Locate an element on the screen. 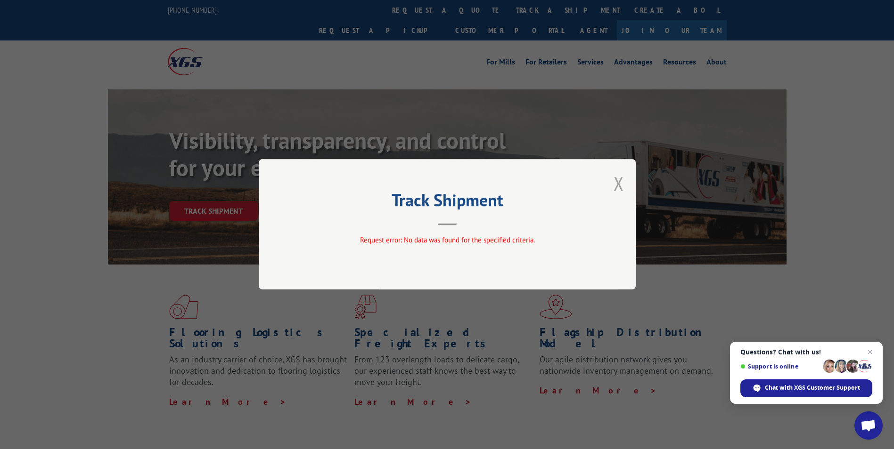 The width and height of the screenshot is (894, 449). span: Support is online is located at coordinates (780, 366).